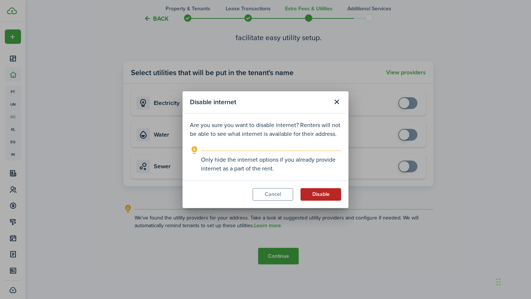  Describe the element at coordinates (499, 282) in the screenshot. I see `div: Drag` at that location.